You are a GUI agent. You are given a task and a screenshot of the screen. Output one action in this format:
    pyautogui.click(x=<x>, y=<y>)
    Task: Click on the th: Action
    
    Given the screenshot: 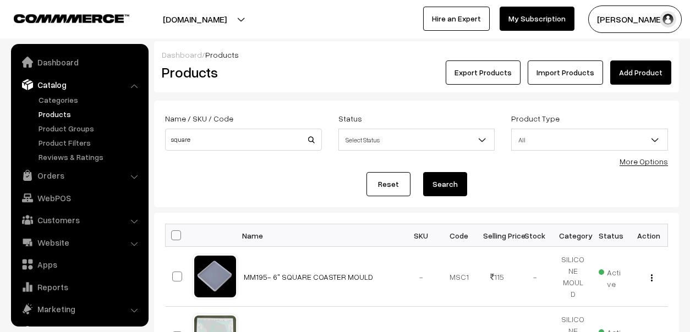 What is the action you would take?
    pyautogui.click(x=648, y=235)
    